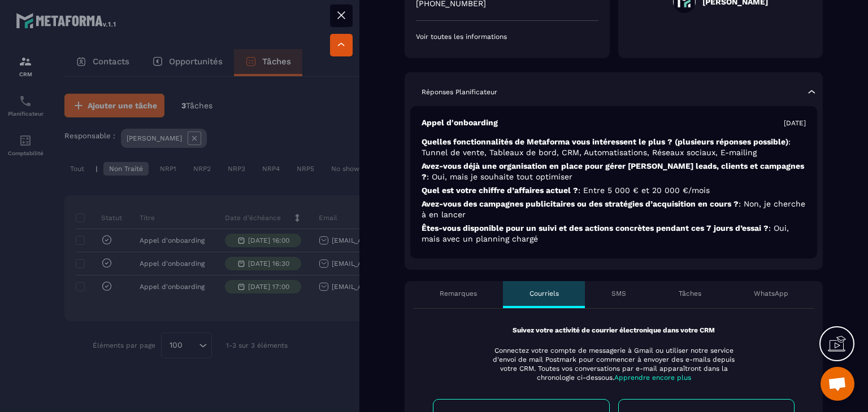 The width and height of the screenshot is (868, 412). What do you see at coordinates (837, 384) in the screenshot?
I see `a: Ouvrir le chat` at bounding box center [837, 384].